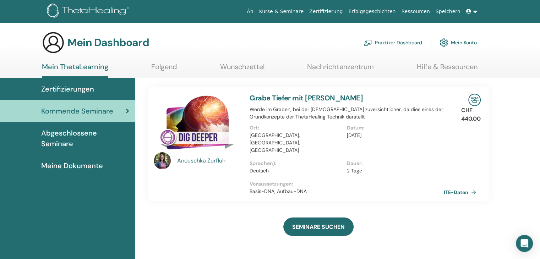 Image resolution: width=540 pixels, height=259 pixels. What do you see at coordinates (281, 11) in the screenshot?
I see `font: Kurse & Seminare` at bounding box center [281, 11].